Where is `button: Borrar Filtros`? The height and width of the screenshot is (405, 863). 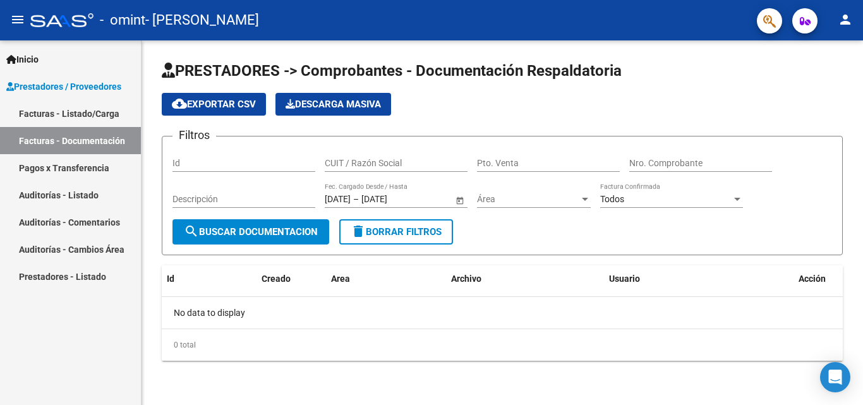
button: Borrar Filtros is located at coordinates (396, 232).